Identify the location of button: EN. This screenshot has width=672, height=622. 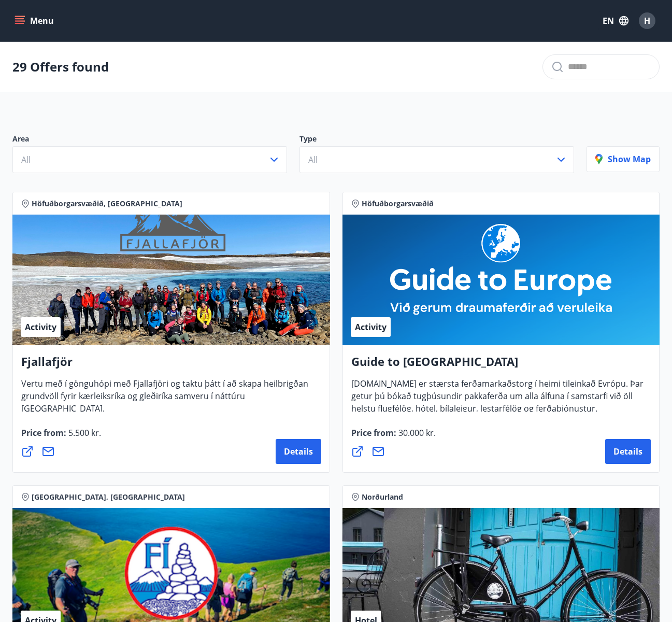
(615, 21).